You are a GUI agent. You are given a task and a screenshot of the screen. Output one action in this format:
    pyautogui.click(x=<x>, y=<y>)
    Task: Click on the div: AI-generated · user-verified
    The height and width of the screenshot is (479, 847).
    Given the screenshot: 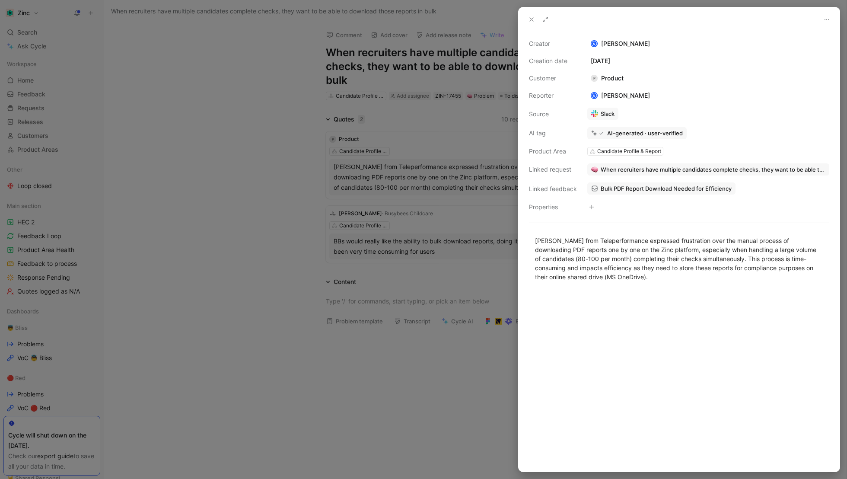 What is the action you would take?
    pyautogui.click(x=645, y=133)
    